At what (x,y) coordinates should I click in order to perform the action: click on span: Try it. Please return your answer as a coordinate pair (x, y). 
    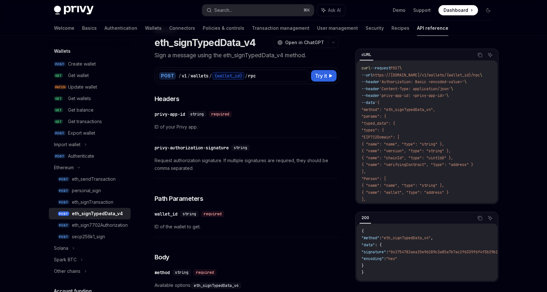
    Looking at the image, I should click on (321, 76).